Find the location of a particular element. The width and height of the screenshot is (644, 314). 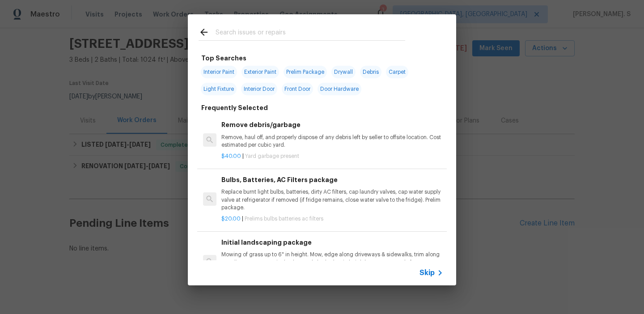

span: Door Hardware is located at coordinates (339, 89).